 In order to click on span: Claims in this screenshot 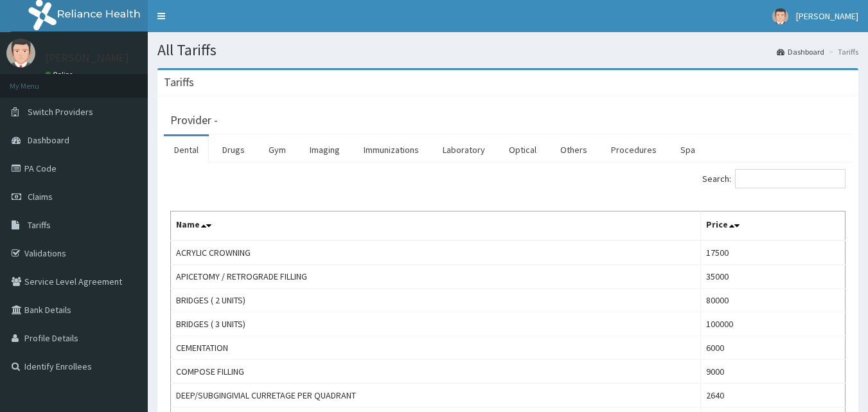, I will do `click(40, 197)`.